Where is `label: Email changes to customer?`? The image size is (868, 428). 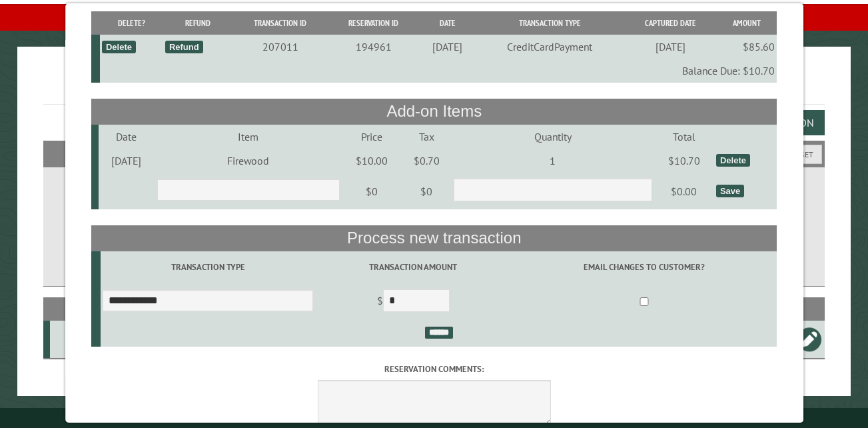
label: Email changes to customer? is located at coordinates (644, 267).